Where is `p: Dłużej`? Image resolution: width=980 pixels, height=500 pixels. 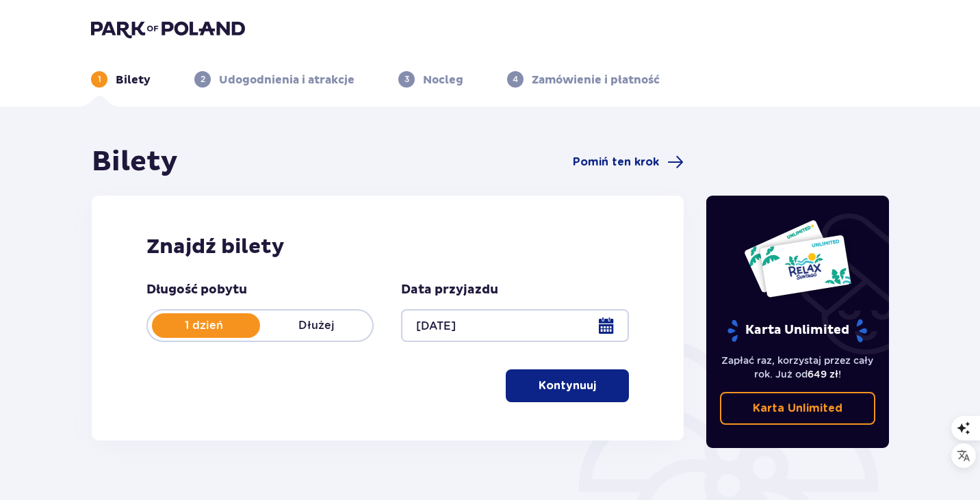 p: Dłużej is located at coordinates (316, 325).